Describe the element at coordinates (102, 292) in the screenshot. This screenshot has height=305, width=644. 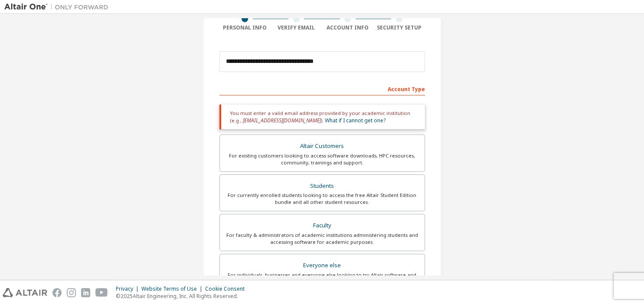
I see `img: youtube.svg` at that location.